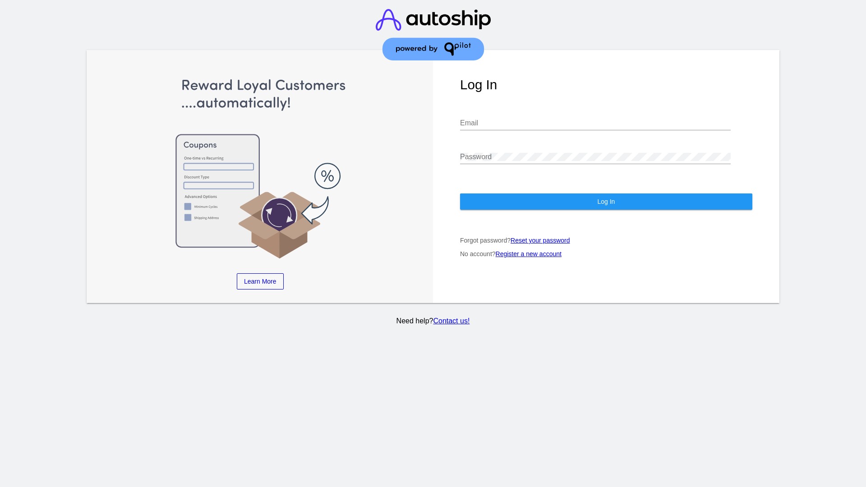 This screenshot has width=866, height=487. Describe the element at coordinates (607, 254) in the screenshot. I see `p: No account?` at that location.